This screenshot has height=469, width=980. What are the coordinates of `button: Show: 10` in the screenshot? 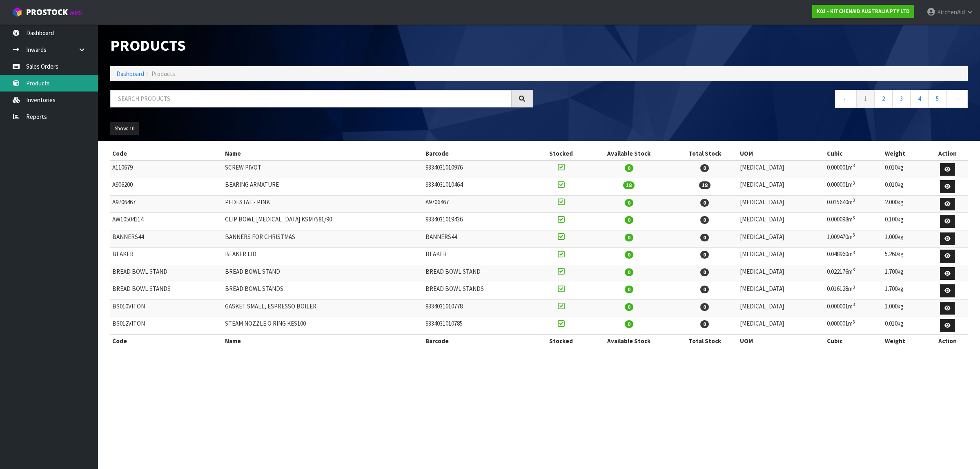 It's located at (124, 128).